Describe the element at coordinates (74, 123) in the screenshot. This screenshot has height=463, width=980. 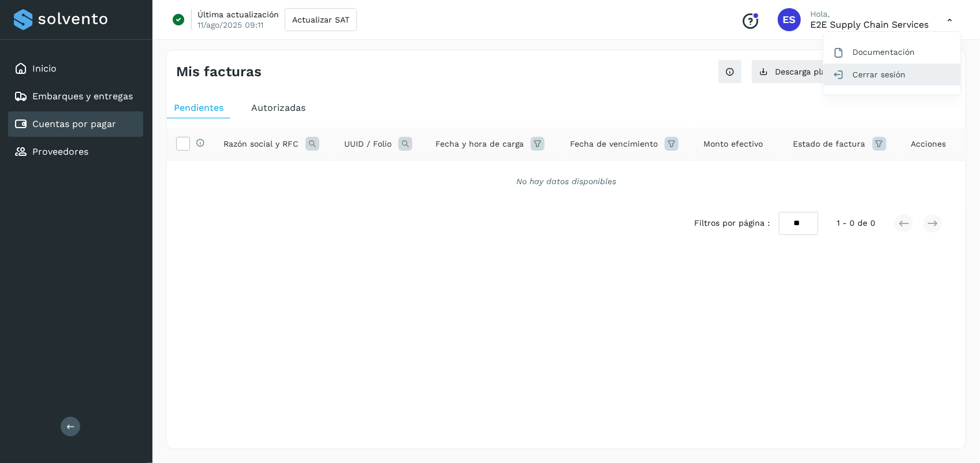
I see `a: Cuentas por pagar` at that location.